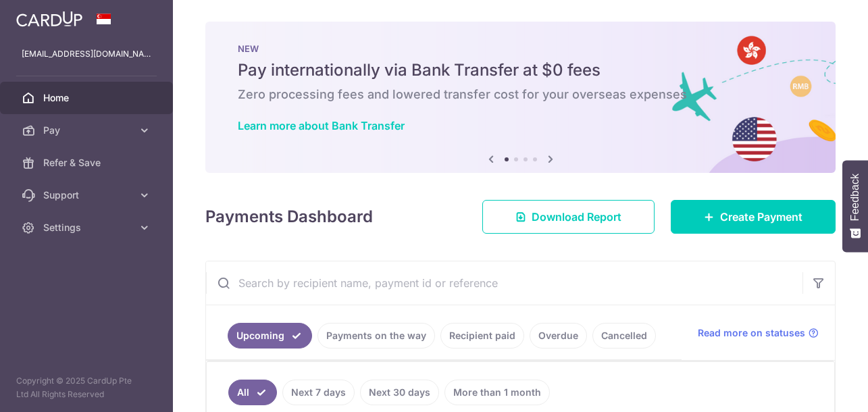 Image resolution: width=868 pixels, height=412 pixels. I want to click on a: Learn more about Bank Transfer, so click(321, 126).